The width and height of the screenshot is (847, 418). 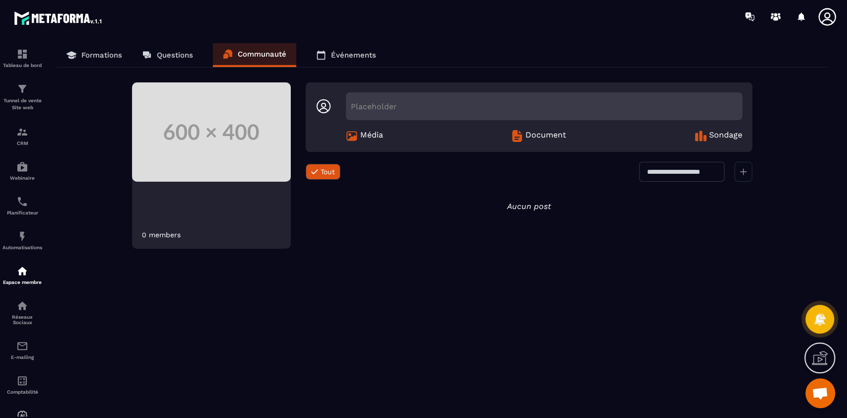 What do you see at coordinates (22, 282) in the screenshot?
I see `p: Espace membre` at bounding box center [22, 282].